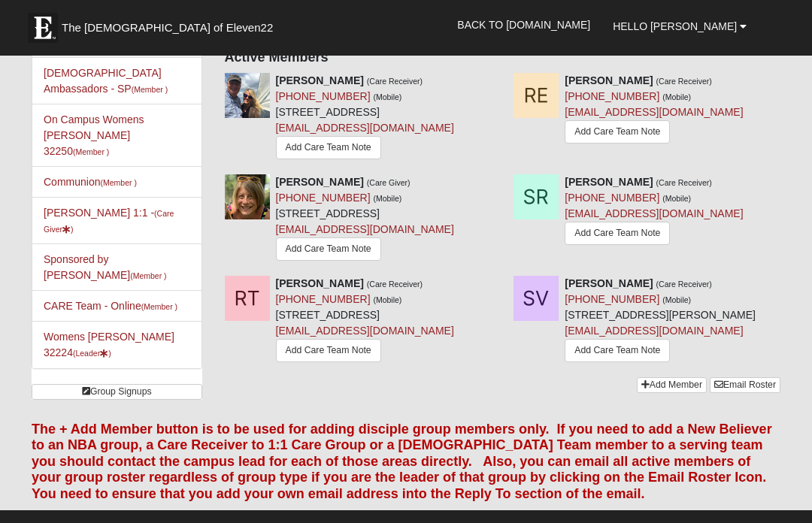 This screenshot has height=523, width=812. What do you see at coordinates (503, 58) in the screenshot?
I see `h4: Active Members` at bounding box center [503, 58].